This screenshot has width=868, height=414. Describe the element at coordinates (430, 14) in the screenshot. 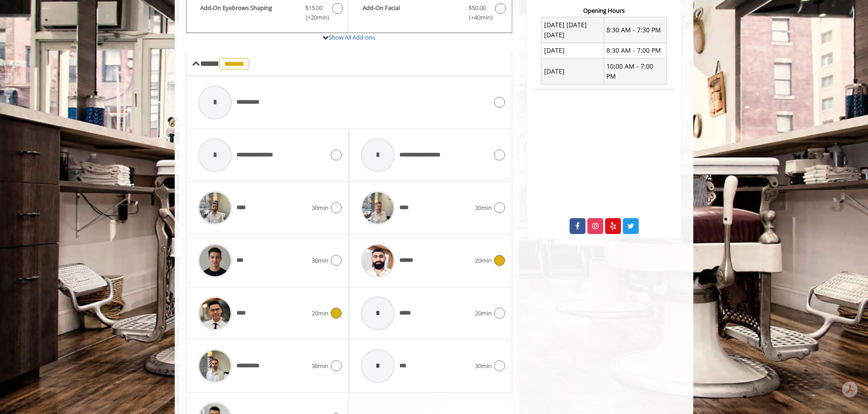

I see `label: Add-On Facial` at that location.